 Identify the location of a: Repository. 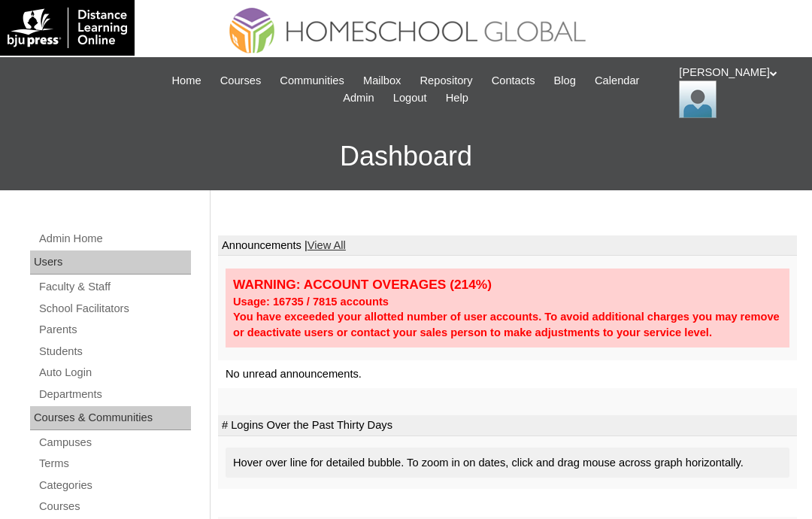
(447, 80).